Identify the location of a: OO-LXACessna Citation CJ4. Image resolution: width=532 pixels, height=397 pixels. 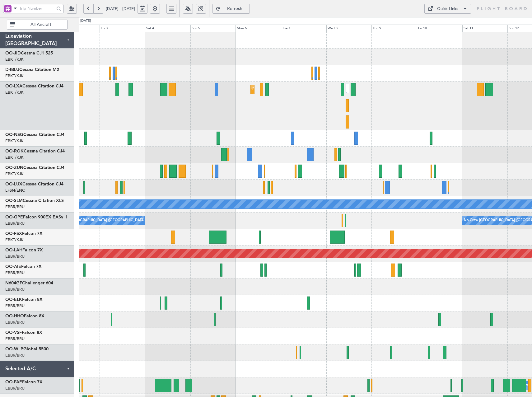
(34, 86).